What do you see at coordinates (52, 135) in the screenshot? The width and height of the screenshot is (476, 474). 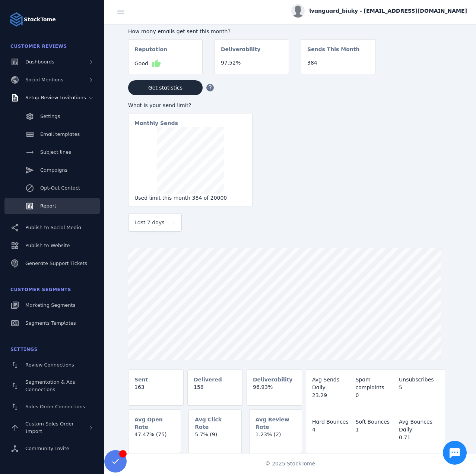 I see `a: Email templates` at bounding box center [52, 135].